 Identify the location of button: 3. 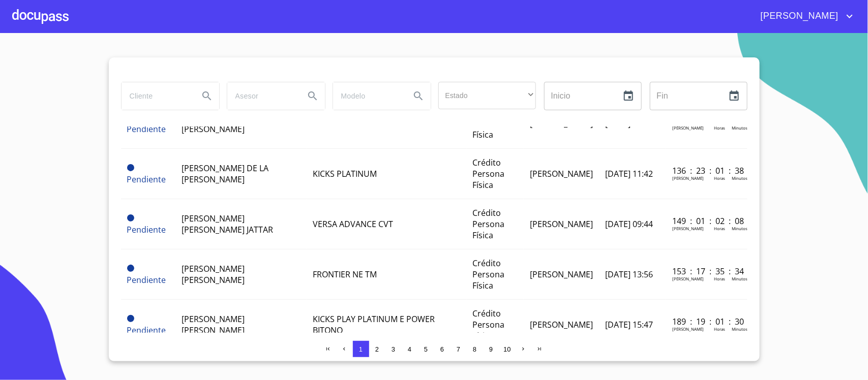
(393, 349).